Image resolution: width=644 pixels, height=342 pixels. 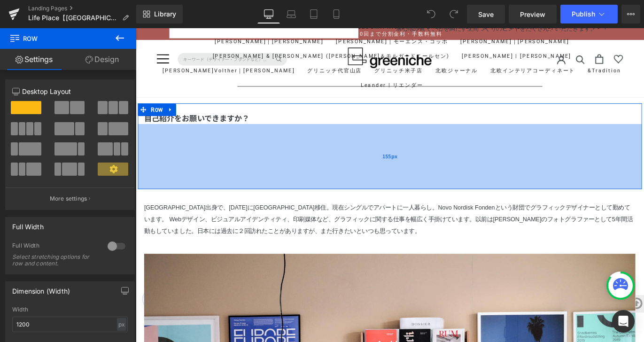 What do you see at coordinates (631, 14) in the screenshot?
I see `button: More` at bounding box center [631, 14].